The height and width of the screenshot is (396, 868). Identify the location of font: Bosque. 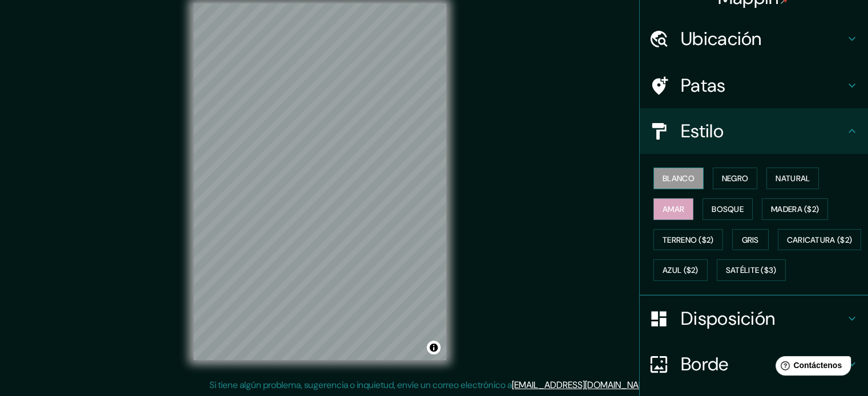
(727, 210).